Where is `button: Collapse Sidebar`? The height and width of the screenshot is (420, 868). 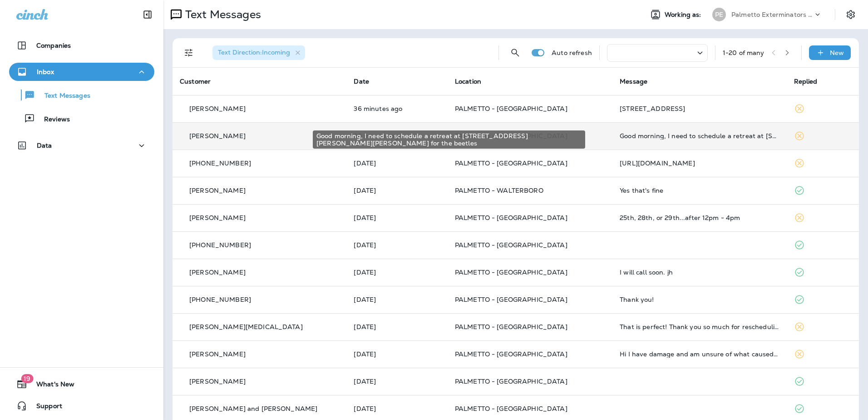 button: Collapse Sidebar is located at coordinates (147, 15).